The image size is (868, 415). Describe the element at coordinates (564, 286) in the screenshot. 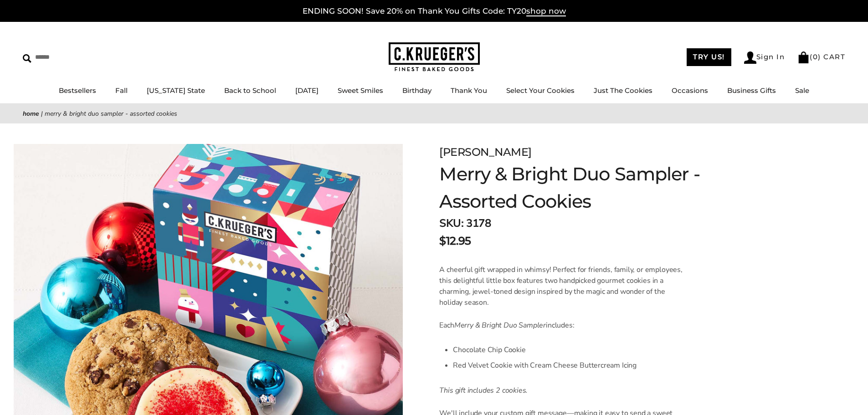

I see `p: A cheerful gift wrapped in whimsy! Perfect for friends, family, or employees, this delightful lit...` at that location.